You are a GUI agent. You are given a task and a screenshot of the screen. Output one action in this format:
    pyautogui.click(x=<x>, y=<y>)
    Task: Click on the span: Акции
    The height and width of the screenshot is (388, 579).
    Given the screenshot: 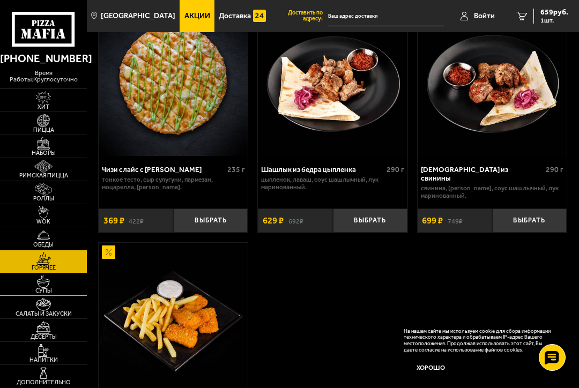 What is the action you would take?
    pyautogui.click(x=197, y=16)
    